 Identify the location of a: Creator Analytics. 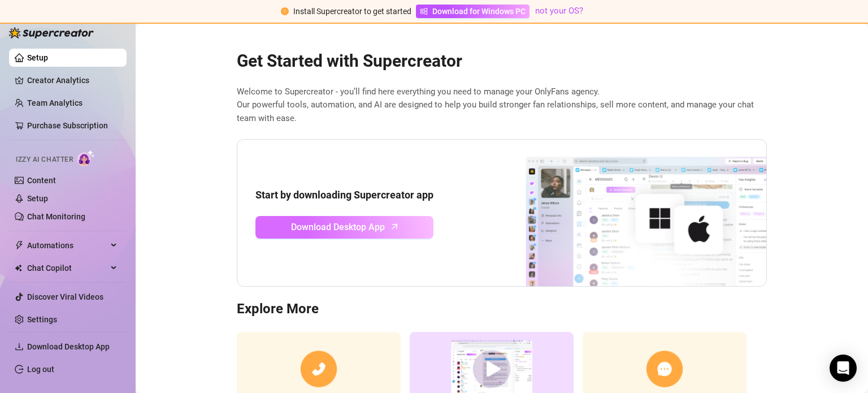
(73, 80).